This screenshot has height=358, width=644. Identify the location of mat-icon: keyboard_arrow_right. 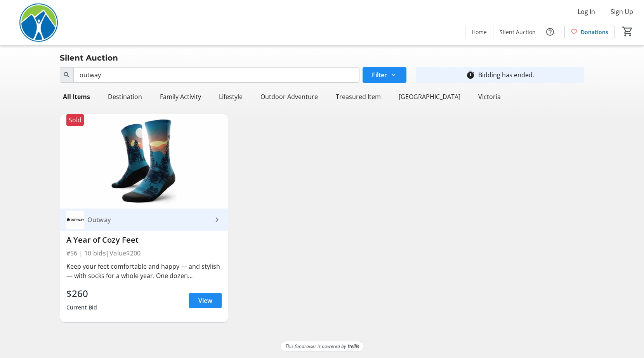
(217, 219).